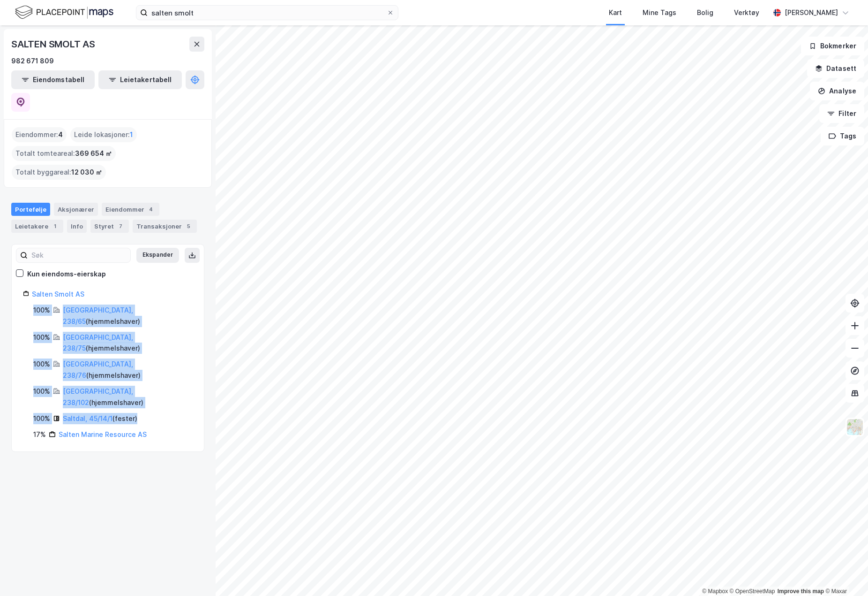 This screenshot has width=868, height=596. I want to click on div: Totalt tomteareal :, so click(63, 153).